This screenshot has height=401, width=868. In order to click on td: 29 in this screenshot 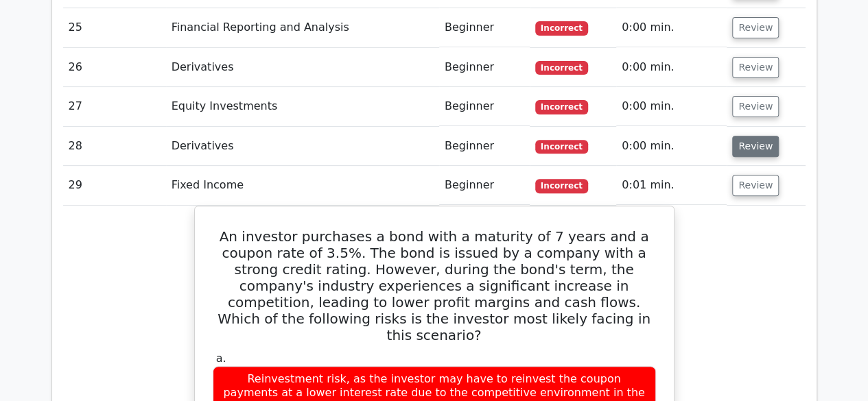, I will do `click(115, 185)`.